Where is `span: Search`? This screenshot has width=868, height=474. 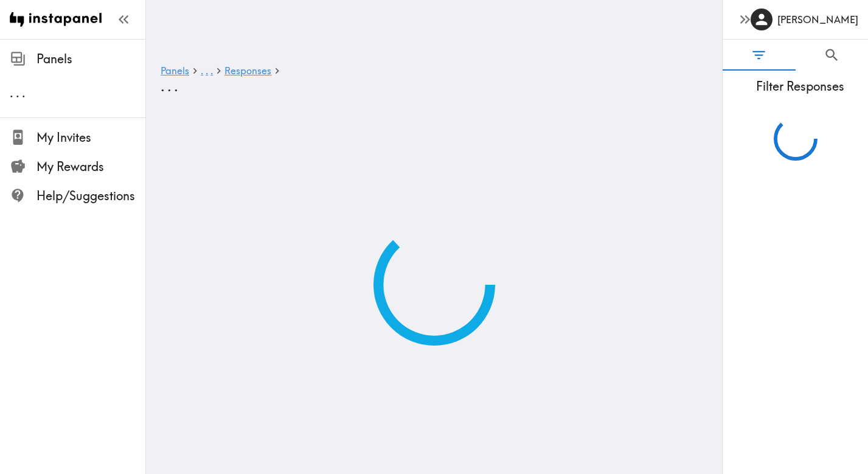
span: Search is located at coordinates (831, 55).